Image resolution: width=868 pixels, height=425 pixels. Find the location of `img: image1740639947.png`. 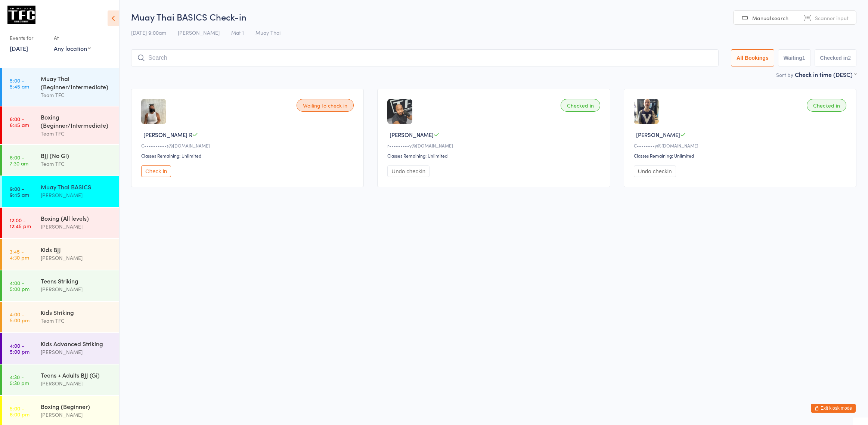

img: image1740639947.png is located at coordinates (154, 111).